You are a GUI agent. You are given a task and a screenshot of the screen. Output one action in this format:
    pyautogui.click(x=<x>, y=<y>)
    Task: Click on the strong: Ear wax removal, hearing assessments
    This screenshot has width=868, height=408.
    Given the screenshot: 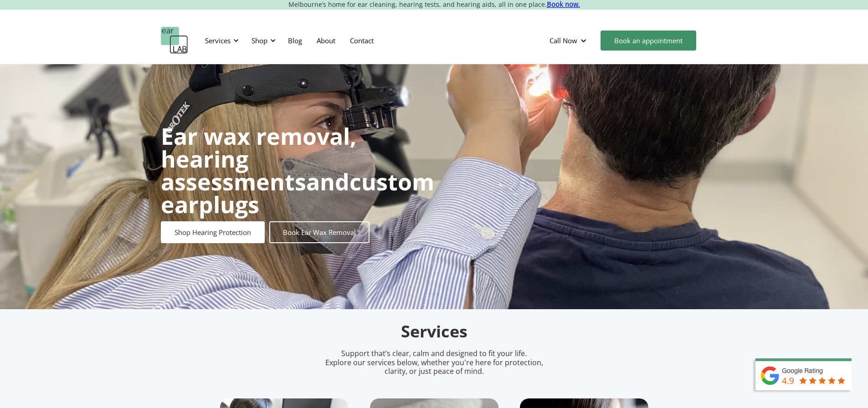 What is the action you would take?
    pyautogui.click(x=258, y=159)
    